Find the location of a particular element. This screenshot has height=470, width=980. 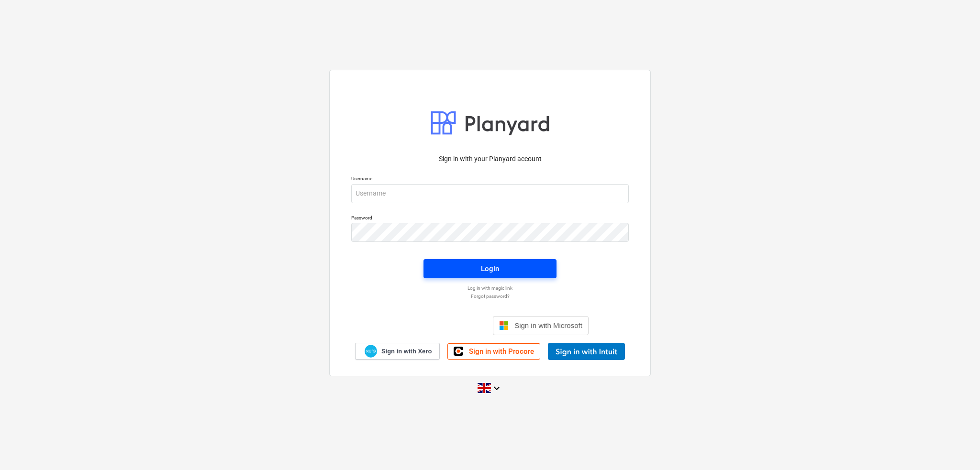

span: Sign in with Microsoft is located at coordinates (548, 325).